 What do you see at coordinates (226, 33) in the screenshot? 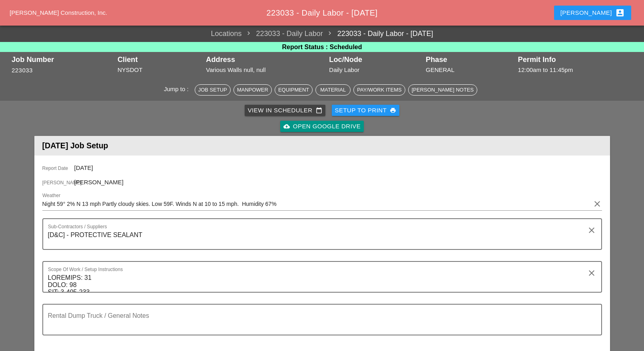
I see `a: Locations` at bounding box center [226, 33].